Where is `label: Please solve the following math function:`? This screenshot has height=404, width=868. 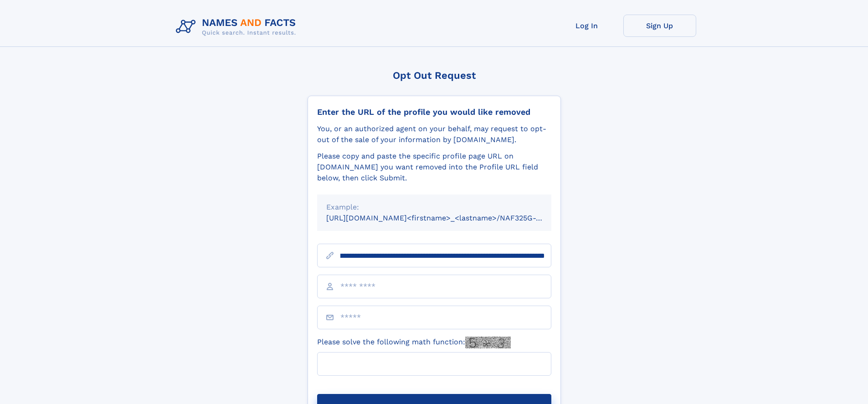
label: Please solve the following math function: is located at coordinates (414, 342).